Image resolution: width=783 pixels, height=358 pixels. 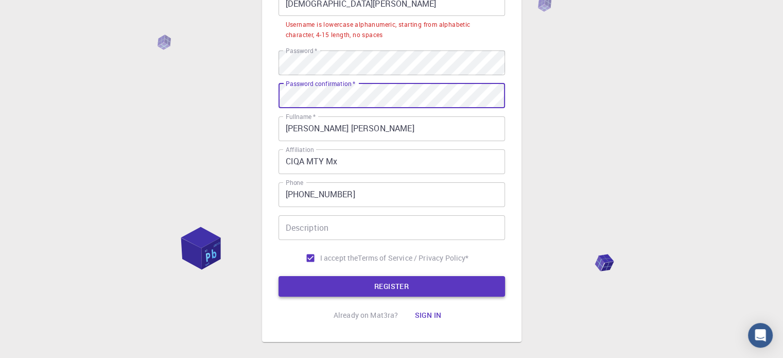 I want to click on span: I accept the, so click(x=339, y=258).